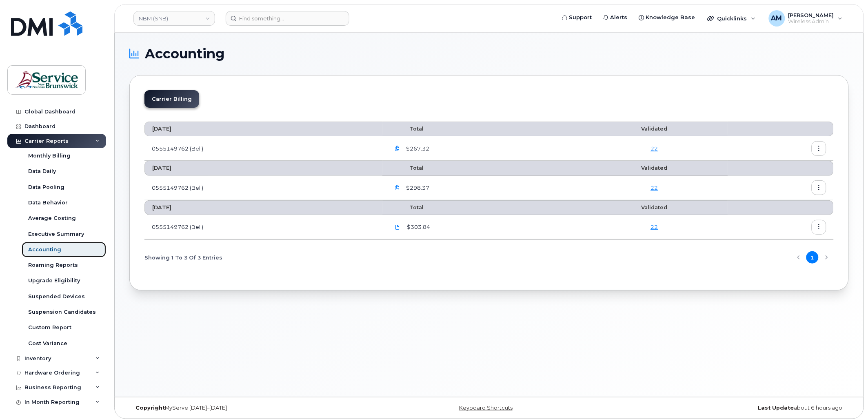  What do you see at coordinates (486, 408) in the screenshot?
I see `a: Keyboard Shortcuts` at bounding box center [486, 408].